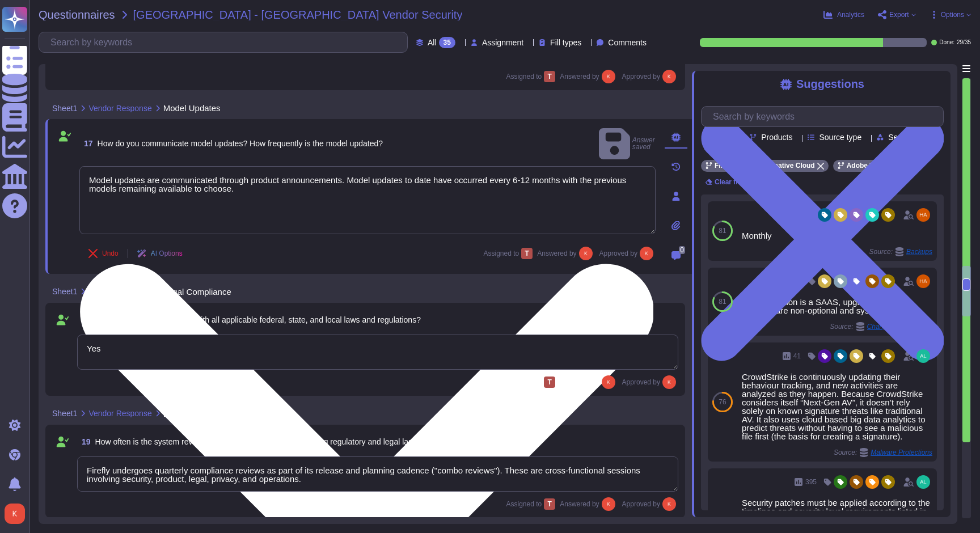 Image resolution: width=980 pixels, height=533 pixels. I want to click on span: Answered by, so click(579, 76).